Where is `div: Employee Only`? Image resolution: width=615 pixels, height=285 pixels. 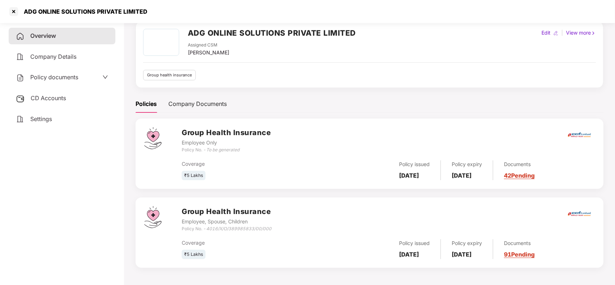
div: Employee Only is located at coordinates (226, 143).